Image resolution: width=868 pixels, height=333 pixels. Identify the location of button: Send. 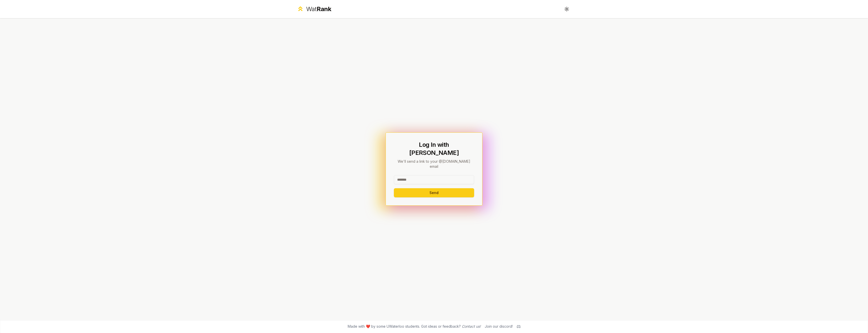
(434, 193).